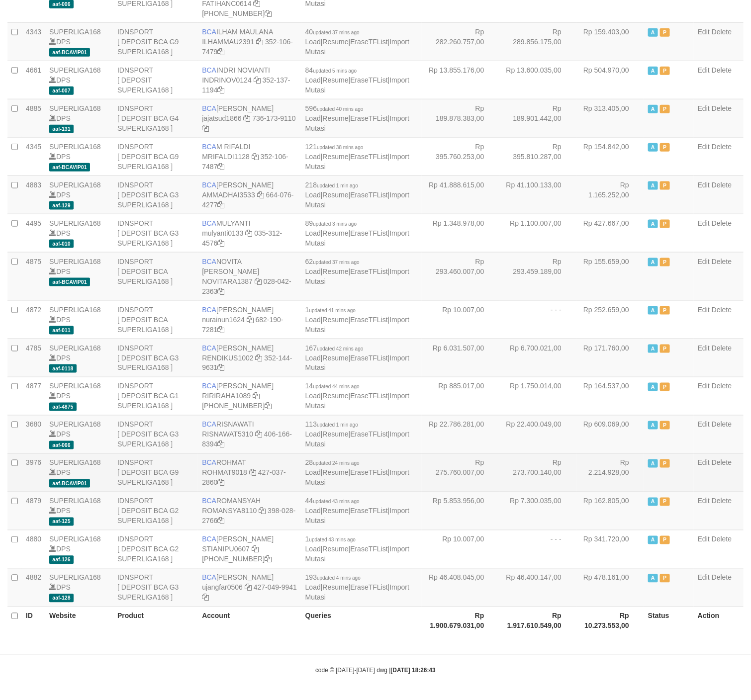 The width and height of the screenshot is (751, 700). Describe the element at coordinates (249, 157) in the screenshot. I see `td: M RIFALDI 352-106-7487` at that location.